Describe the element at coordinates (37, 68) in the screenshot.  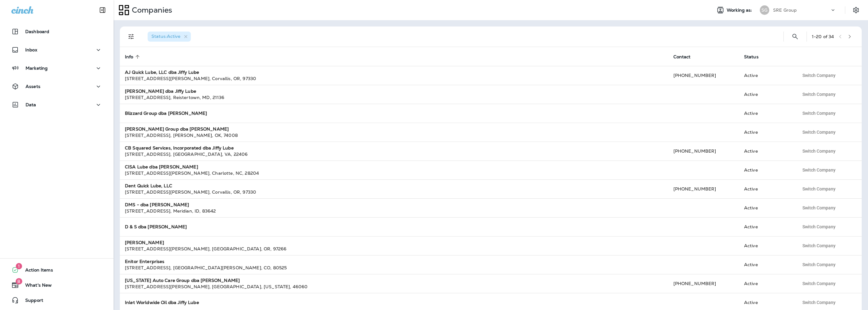
I see `p: Marketing` at that location.